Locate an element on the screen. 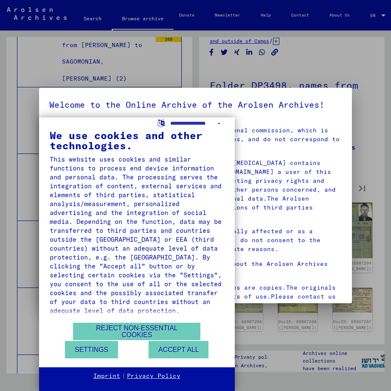 Image resolution: width=391 pixels, height=391 pixels. div: This website uses cookies and similar functions to process end device information and personal da... is located at coordinates (137, 235).